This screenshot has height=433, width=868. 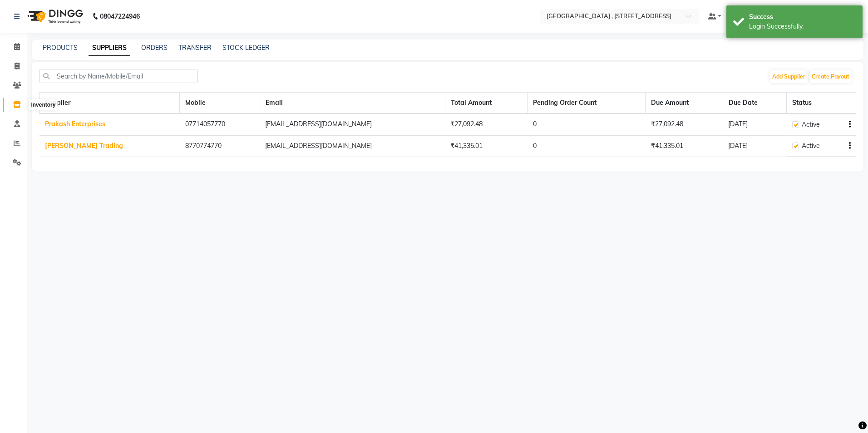 I want to click on th: Status, so click(x=821, y=103).